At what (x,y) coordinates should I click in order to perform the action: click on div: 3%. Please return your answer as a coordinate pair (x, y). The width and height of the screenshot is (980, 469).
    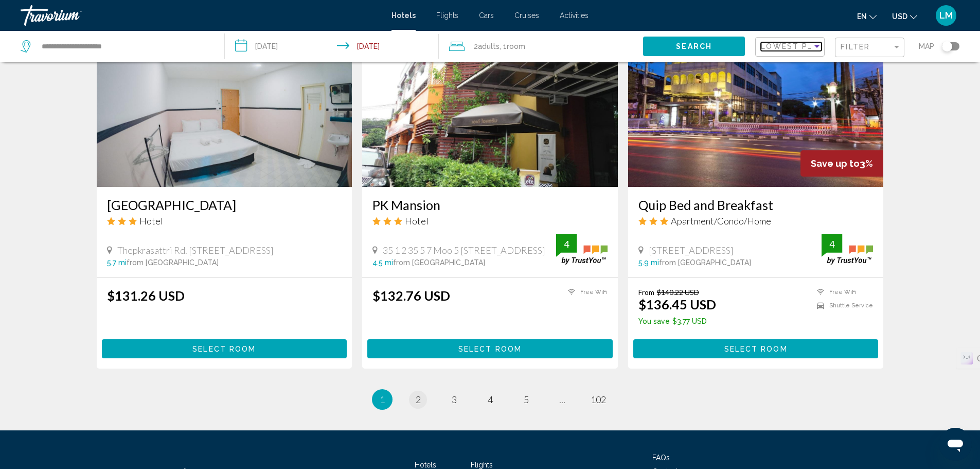
    Looking at the image, I should click on (841, 163).